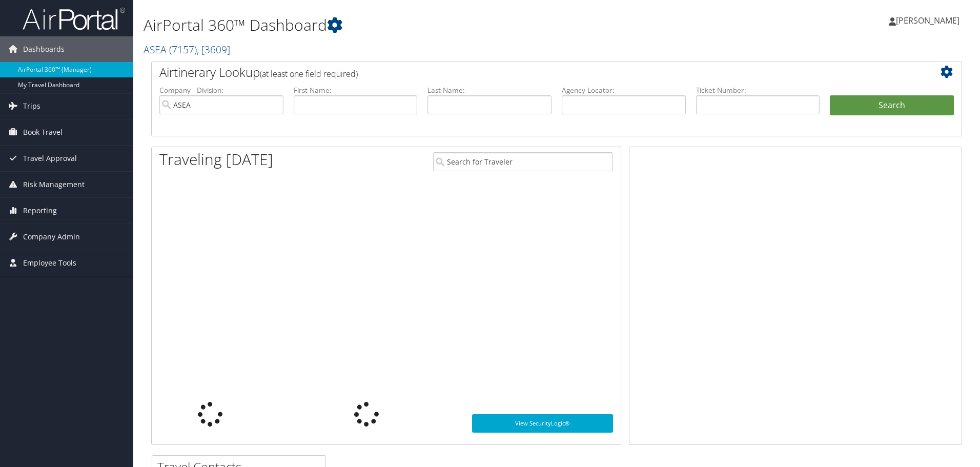  Describe the element at coordinates (42, 132) in the screenshot. I see `span: Book Travel` at that location.